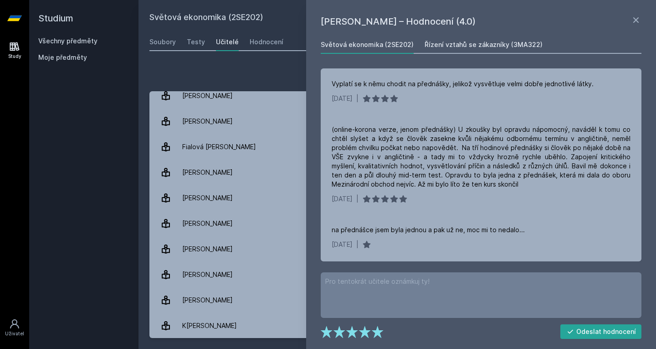 The height and width of the screenshot is (349, 656). What do you see at coordinates (481, 157) in the screenshot?
I see `div: (online-korona verze, jenom přednášky) U zkoušky byl opravdu nápomocný, naváděl k tomu co chtěl s...` at bounding box center [481, 157].